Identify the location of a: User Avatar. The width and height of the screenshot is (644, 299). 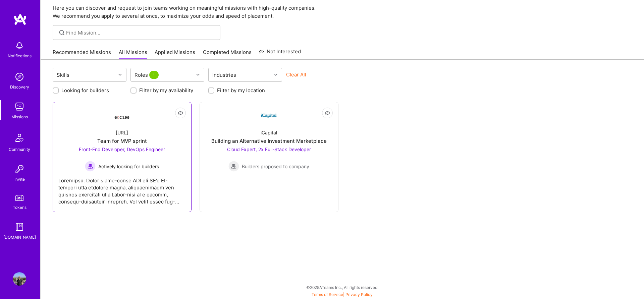
(20, 279).